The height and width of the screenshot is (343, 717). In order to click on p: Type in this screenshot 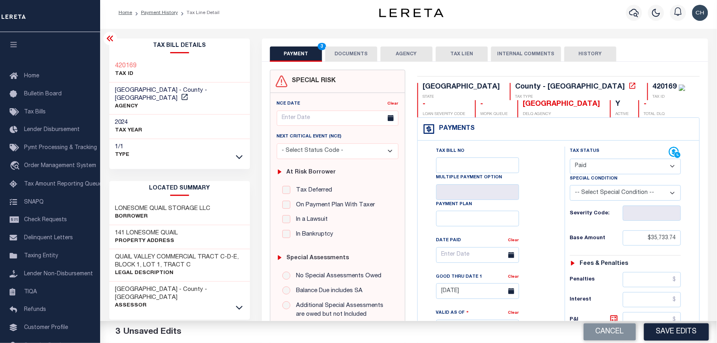, I will do `click(122, 155)`.